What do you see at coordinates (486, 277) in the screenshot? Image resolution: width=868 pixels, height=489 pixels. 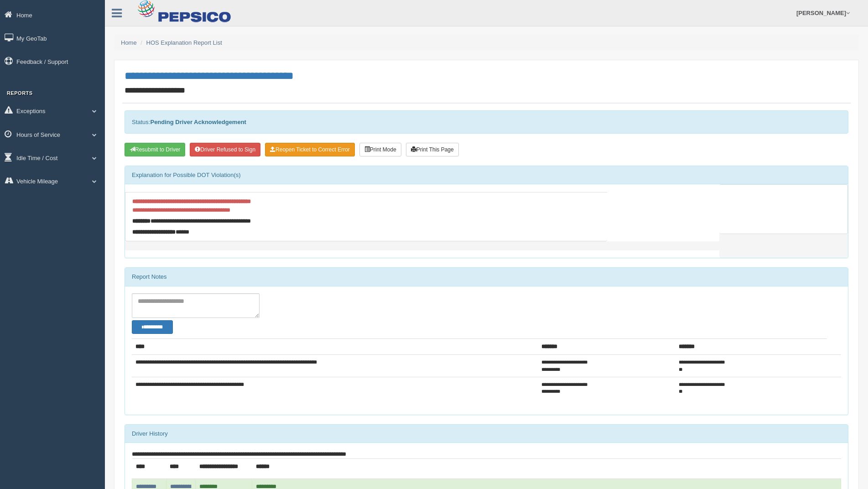 I see `div: Report Notes` at bounding box center [486, 277].